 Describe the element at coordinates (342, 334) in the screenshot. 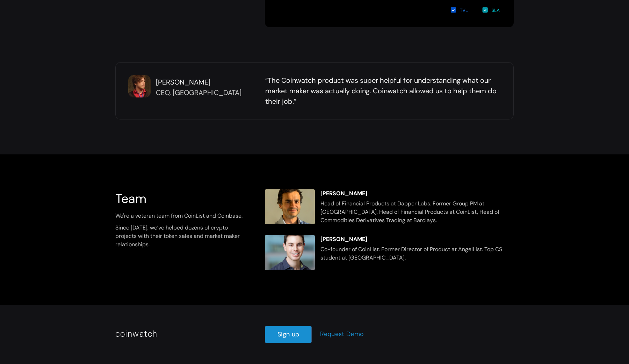

I see `a: Request Demo` at that location.